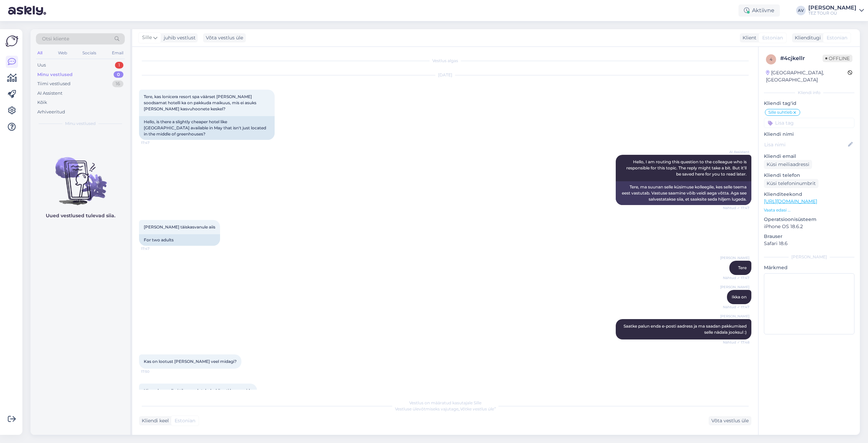 Image resolution: width=868 pixels, height=443 pixels. What do you see at coordinates (118, 84) in the screenshot?
I see `div: 16` at bounding box center [118, 84].